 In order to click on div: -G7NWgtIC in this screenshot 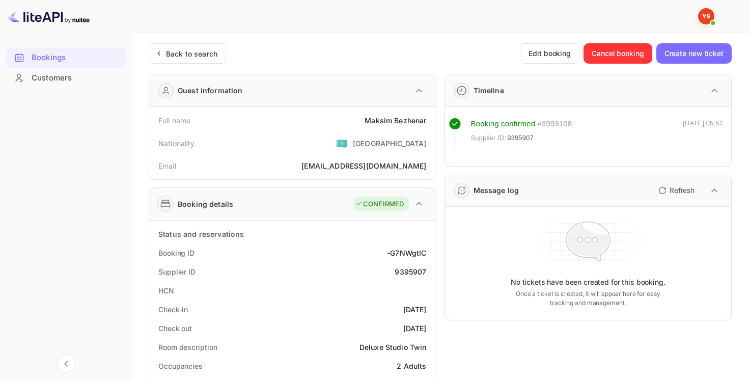, I will do `click(406, 253)`.